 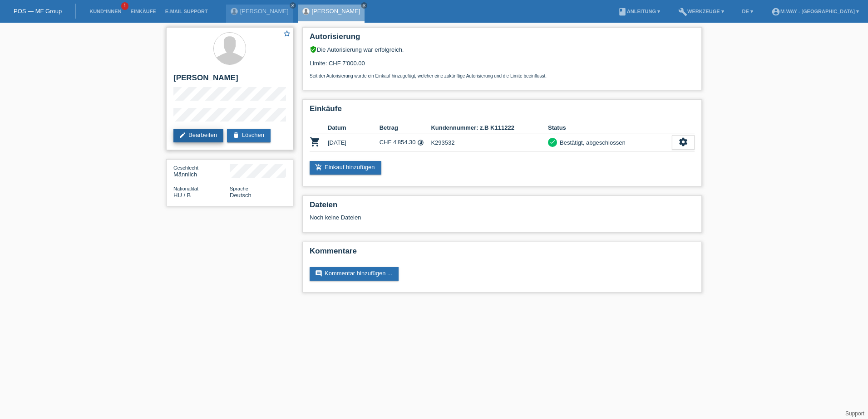 I want to click on a: add_shopping_cartEinkauf hinzufügen, so click(x=346, y=167).